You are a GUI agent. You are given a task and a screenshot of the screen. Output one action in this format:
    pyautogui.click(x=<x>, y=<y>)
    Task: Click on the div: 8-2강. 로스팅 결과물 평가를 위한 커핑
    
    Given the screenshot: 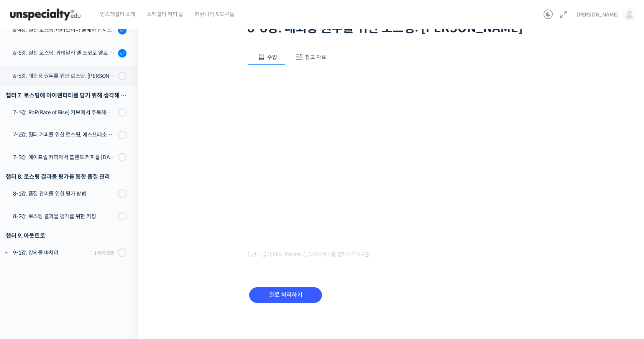 What is the action you would take?
    pyautogui.click(x=64, y=216)
    